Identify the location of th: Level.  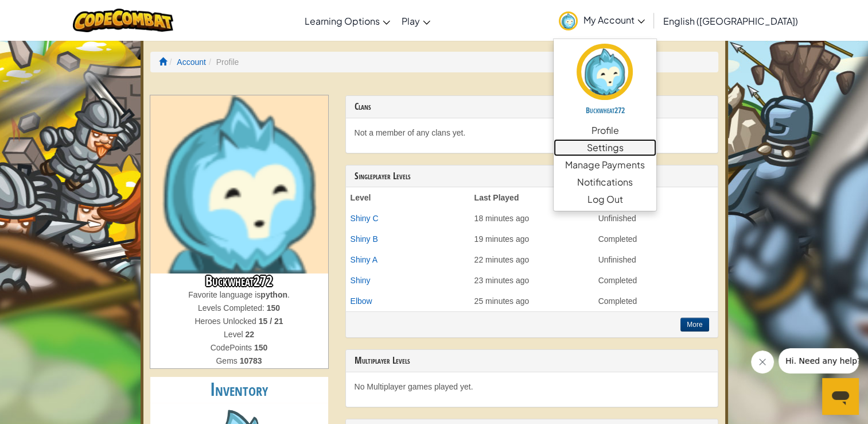
(408, 198).